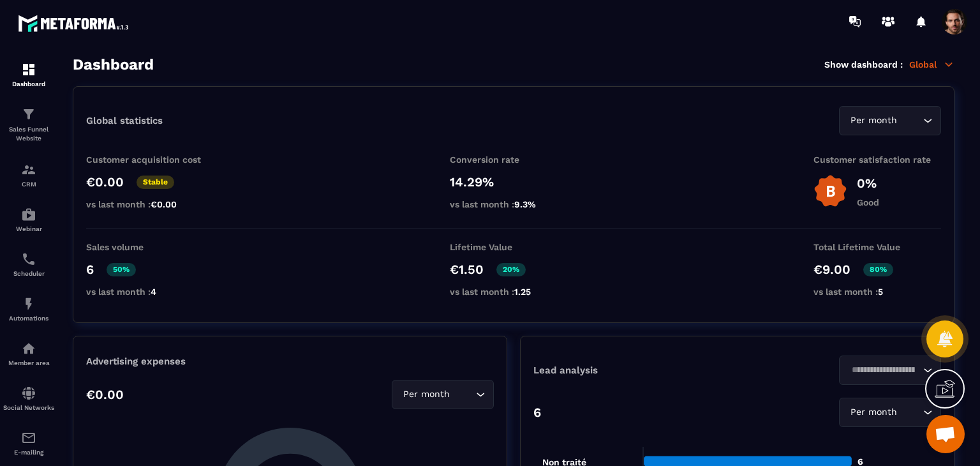  Describe the element at coordinates (863, 64) in the screenshot. I see `p: Show dashboard :` at that location.